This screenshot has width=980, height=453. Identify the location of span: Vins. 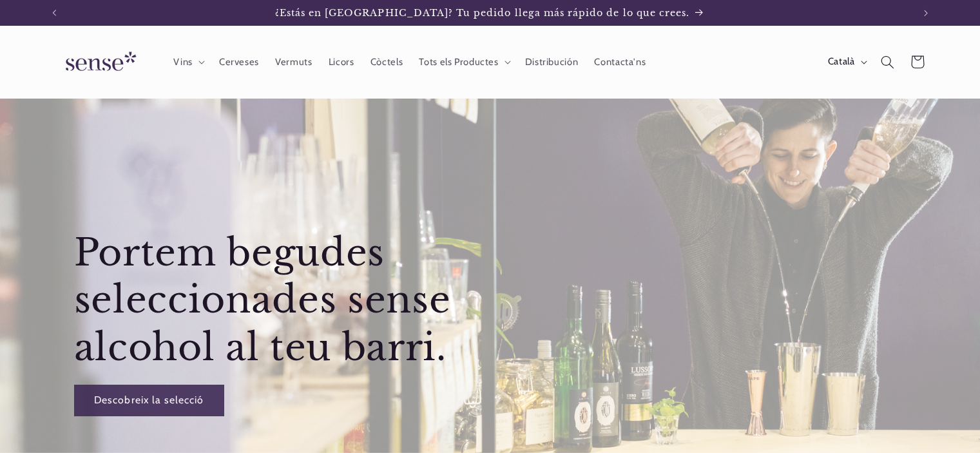
(183, 62).